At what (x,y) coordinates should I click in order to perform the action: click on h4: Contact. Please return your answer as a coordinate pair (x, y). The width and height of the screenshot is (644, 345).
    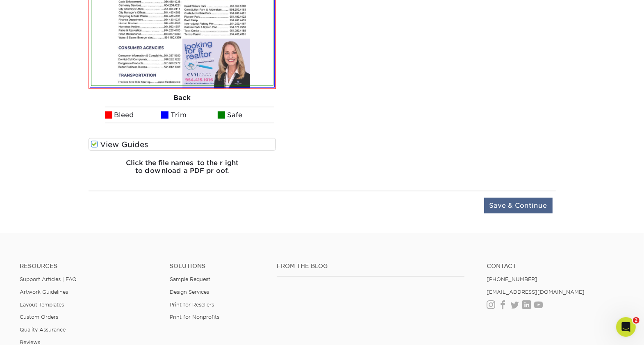
    Looking at the image, I should click on (555, 266).